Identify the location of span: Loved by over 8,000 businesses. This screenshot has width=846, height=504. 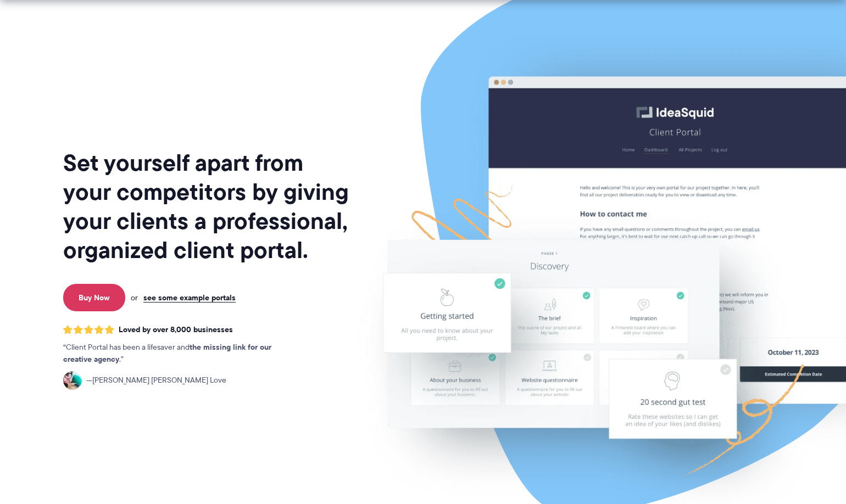
(175, 329).